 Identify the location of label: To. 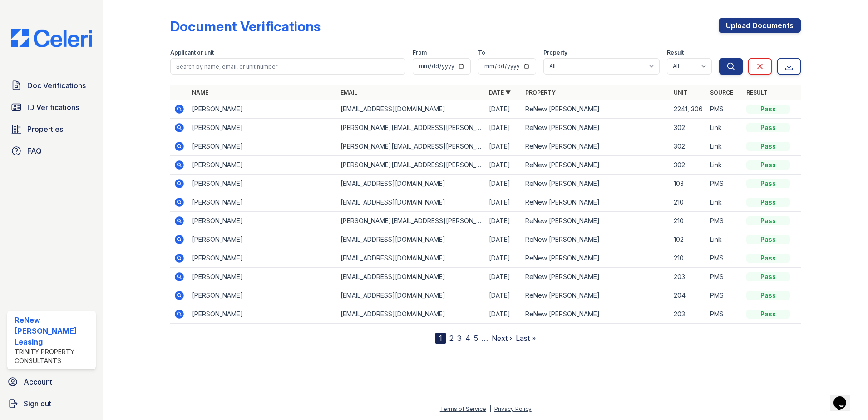
(482, 53).